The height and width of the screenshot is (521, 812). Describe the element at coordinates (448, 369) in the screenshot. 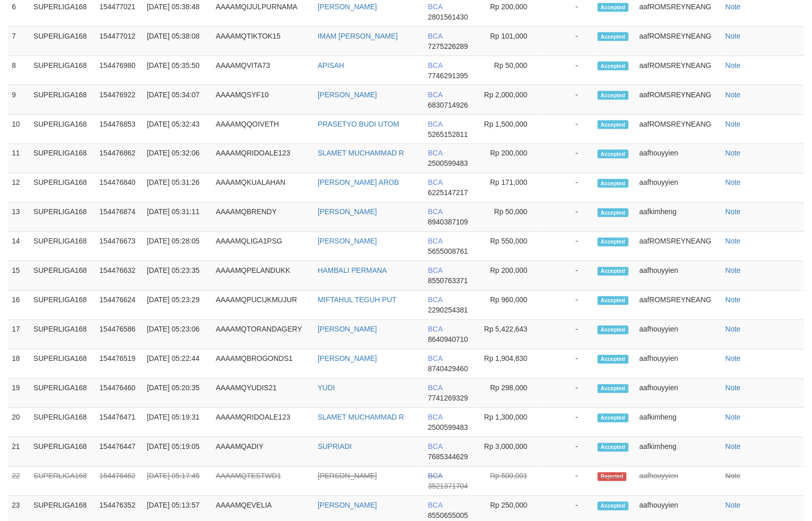

I see `span: 8740429460` at that location.